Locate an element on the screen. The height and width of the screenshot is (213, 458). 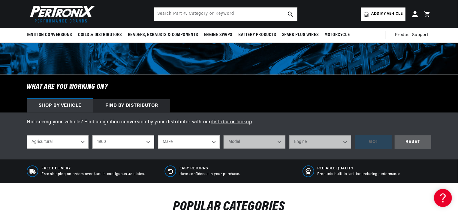
span: Engine Swaps is located at coordinates (218, 35).